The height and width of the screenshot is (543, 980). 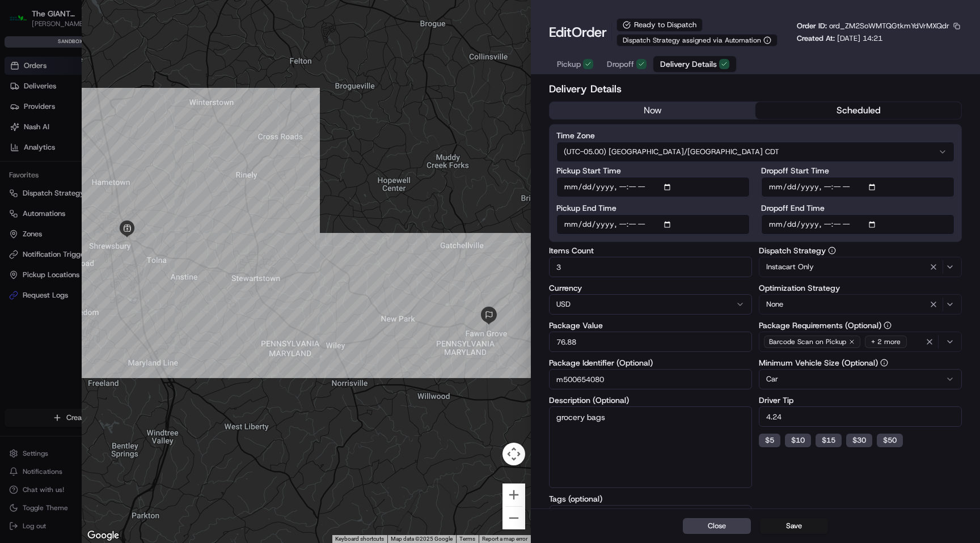 What do you see at coordinates (873, 26) in the screenshot?
I see `p: Order ID:` at bounding box center [873, 26].